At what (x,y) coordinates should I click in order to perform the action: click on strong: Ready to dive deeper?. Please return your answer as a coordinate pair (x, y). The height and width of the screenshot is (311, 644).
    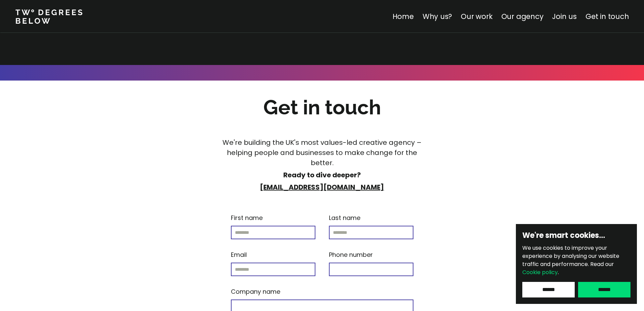
    Looking at the image, I should click on (322, 175).